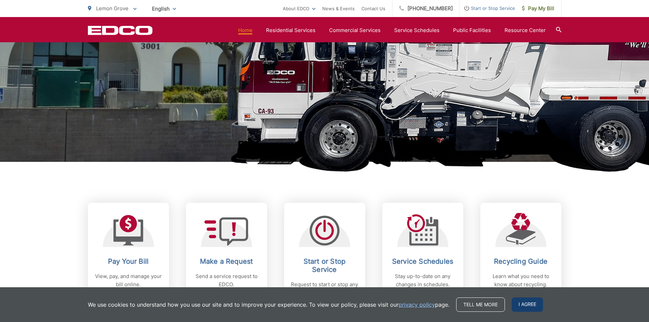  Describe the element at coordinates (325, 289) in the screenshot. I see `p: Request to start or stop any EDCO services.` at that location.